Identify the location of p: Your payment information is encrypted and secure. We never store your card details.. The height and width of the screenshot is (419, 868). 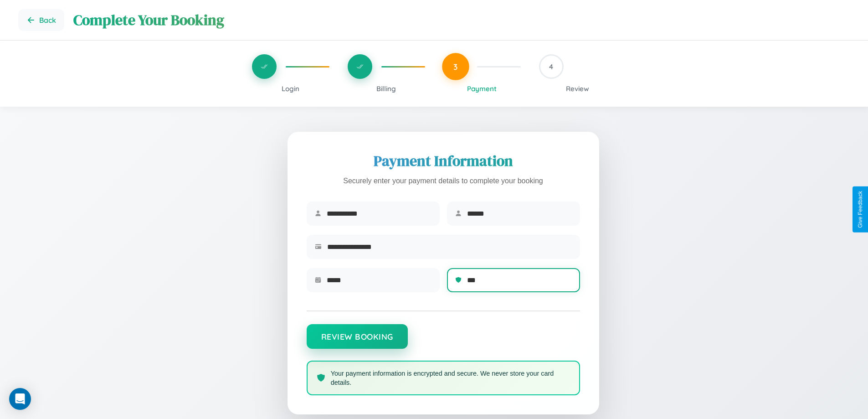
(450, 378).